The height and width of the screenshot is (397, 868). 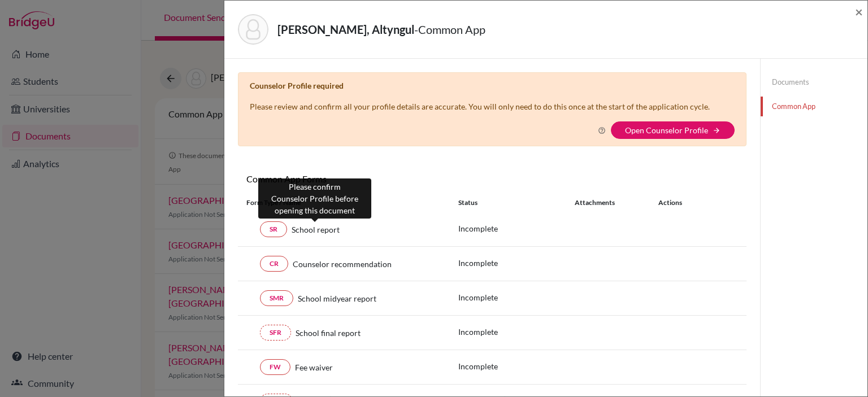 What do you see at coordinates (449, 29) in the screenshot?
I see `span: - Common App` at bounding box center [449, 29].